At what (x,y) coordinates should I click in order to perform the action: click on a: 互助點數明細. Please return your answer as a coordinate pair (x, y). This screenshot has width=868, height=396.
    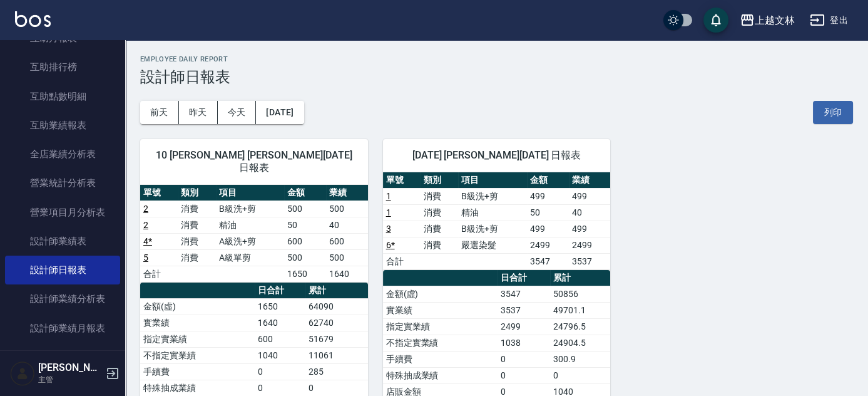
    Looking at the image, I should click on (63, 96).